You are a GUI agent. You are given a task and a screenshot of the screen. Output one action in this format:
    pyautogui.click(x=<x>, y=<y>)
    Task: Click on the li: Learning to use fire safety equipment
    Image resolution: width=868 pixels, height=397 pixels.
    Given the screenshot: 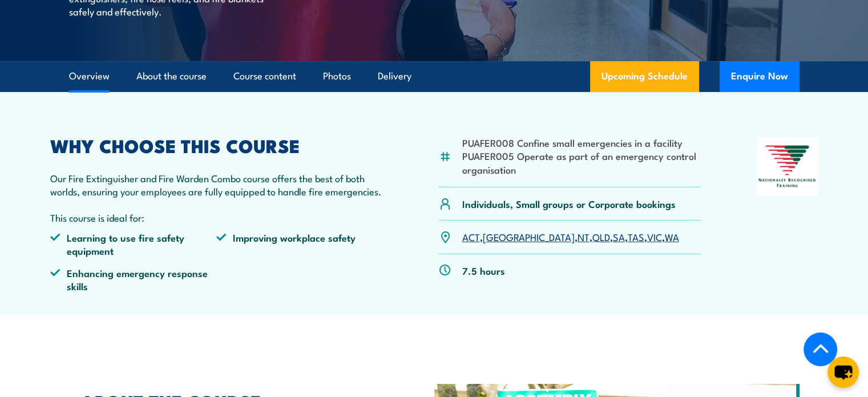 What is the action you would take?
    pyautogui.click(x=133, y=244)
    